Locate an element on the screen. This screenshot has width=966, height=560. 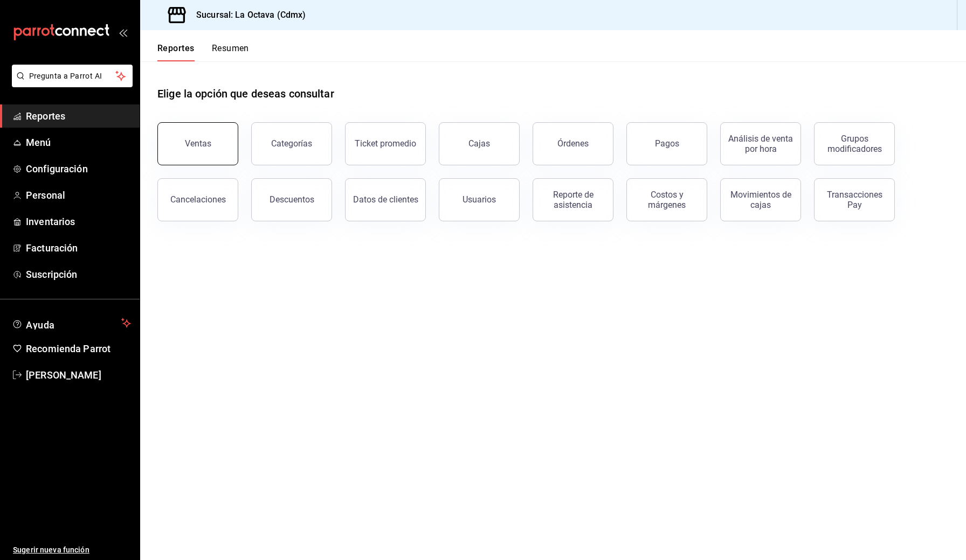
button: Resumen is located at coordinates (230, 52).